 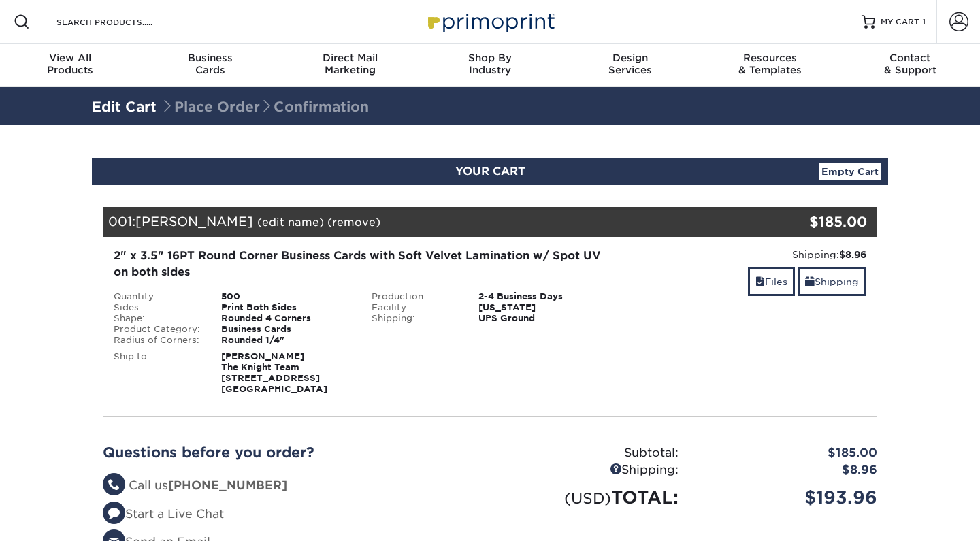 I want to click on a: (remove), so click(x=354, y=222).